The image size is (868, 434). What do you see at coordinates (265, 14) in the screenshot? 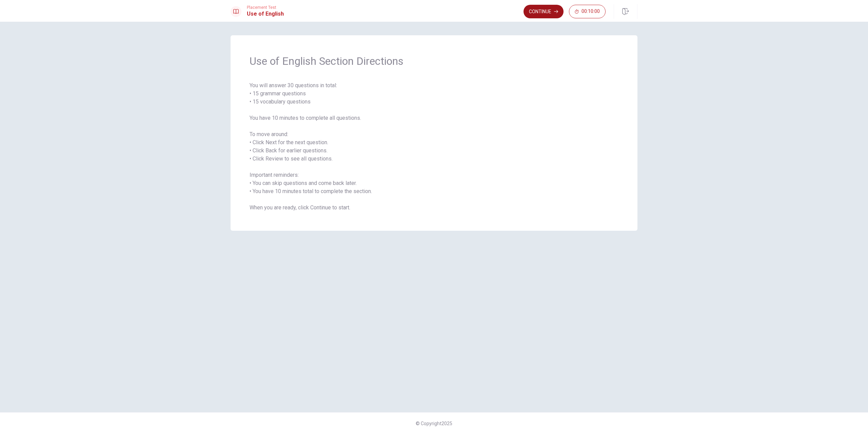
I see `h1: Use of English` at bounding box center [265, 14].